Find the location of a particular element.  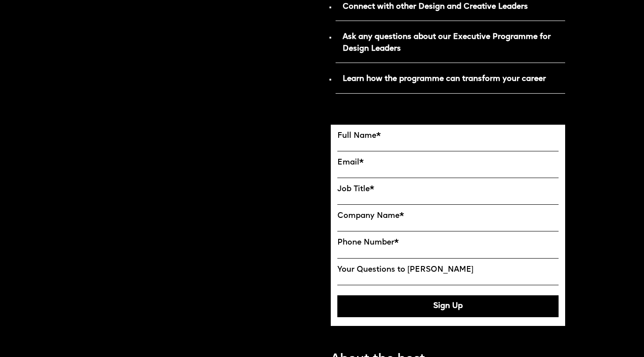

strong: Ask any questions about our Executive Programme for Design Leaders is located at coordinates (447, 42).